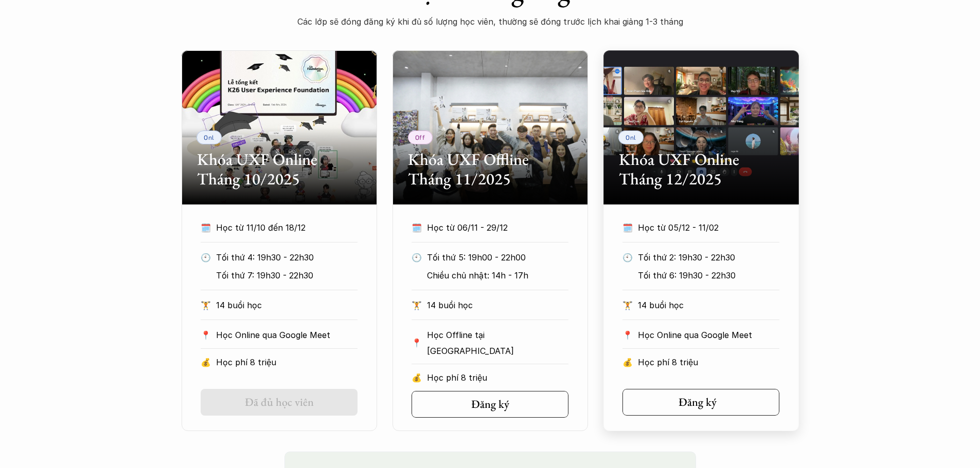  What do you see at coordinates (709, 257) in the screenshot?
I see `p: Tối thứ 2: 19h30 - 22h30` at bounding box center [709, 257].